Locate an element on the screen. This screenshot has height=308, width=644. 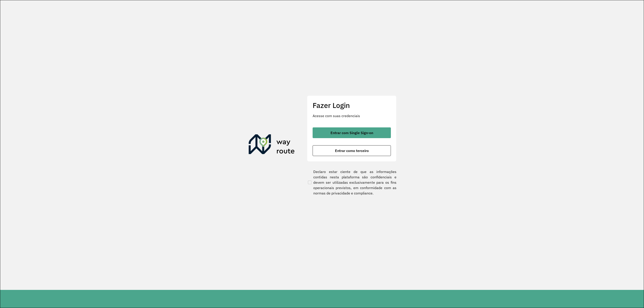
h2: Fazer Login is located at coordinates (352, 105).